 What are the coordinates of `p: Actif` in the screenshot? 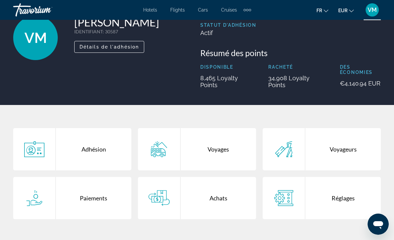 It's located at (228, 33).